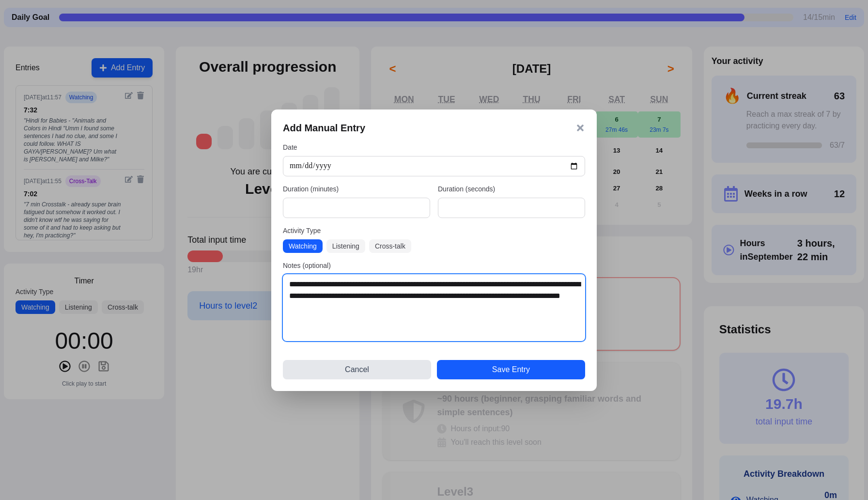 The height and width of the screenshot is (500, 868). Describe the element at coordinates (357, 369) in the screenshot. I see `button: Cancel` at that location.